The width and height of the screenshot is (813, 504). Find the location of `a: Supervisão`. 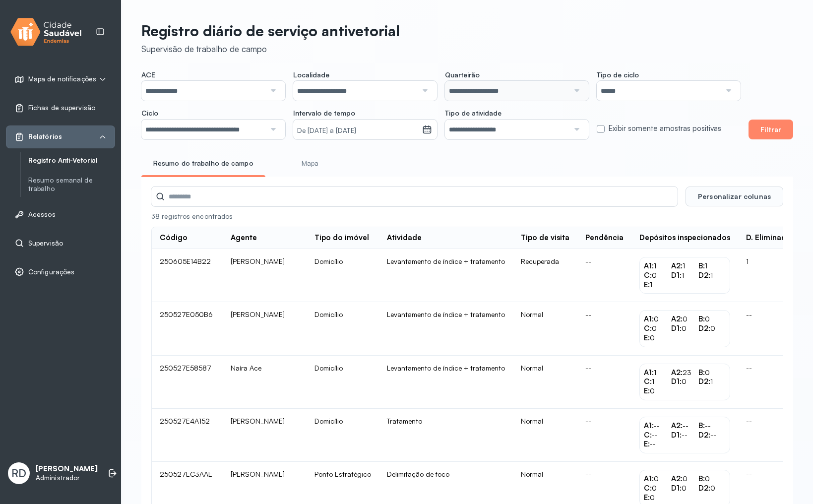

a: Supervisão is located at coordinates (61, 243).